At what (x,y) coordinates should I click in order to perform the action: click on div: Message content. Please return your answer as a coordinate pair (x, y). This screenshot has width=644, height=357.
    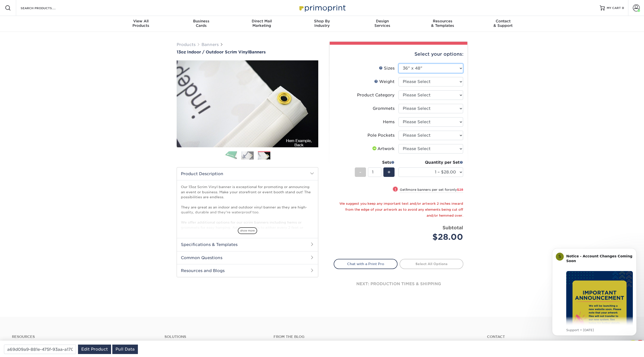
    Looking at the image, I should click on (55, 48).